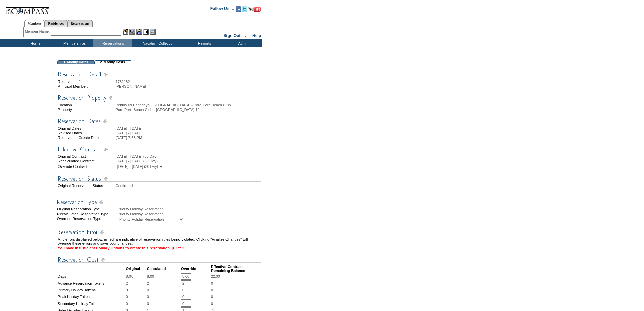  Describe the element at coordinates (215, 276) in the screenshot. I see `span: 22.00` at that location.